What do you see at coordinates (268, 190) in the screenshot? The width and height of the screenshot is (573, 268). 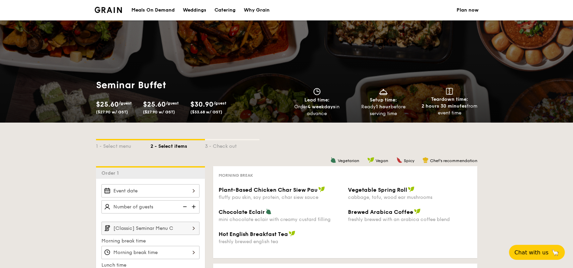 I see `span: Plant-Based Chicken Char Siew Pau` at bounding box center [268, 190].